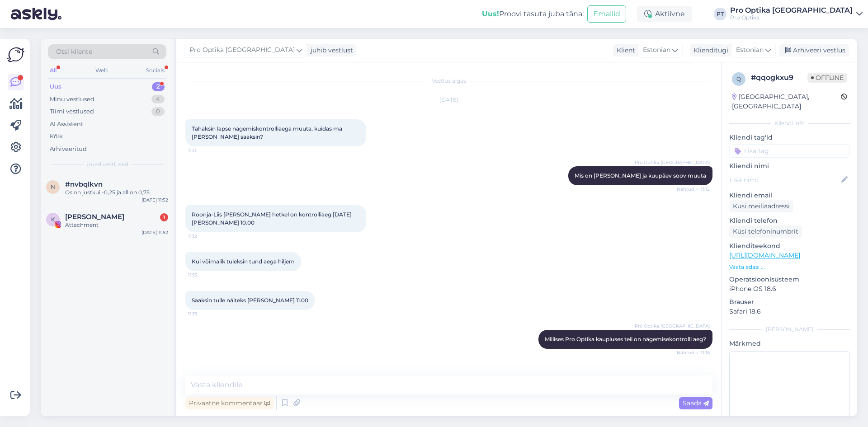  What do you see at coordinates (692, 189) in the screenshot?
I see `span: Nähtud ✓ 11:12` at bounding box center [692, 189].